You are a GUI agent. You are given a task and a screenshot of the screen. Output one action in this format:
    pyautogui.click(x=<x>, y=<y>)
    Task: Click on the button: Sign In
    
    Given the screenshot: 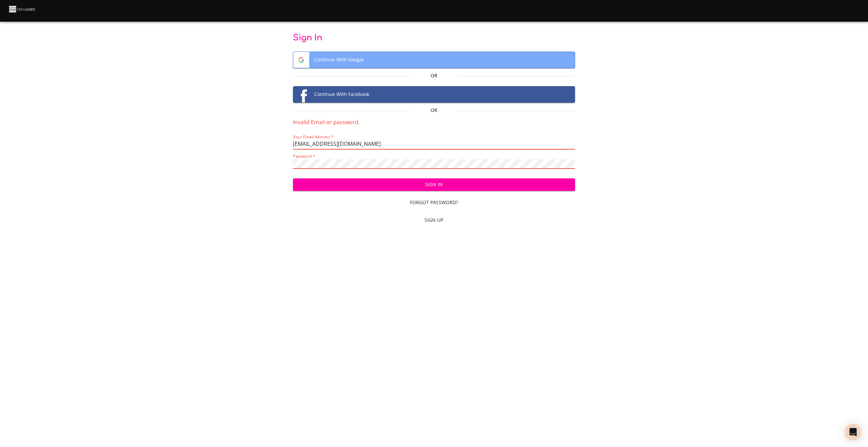 What is the action you would take?
    pyautogui.click(x=434, y=185)
    